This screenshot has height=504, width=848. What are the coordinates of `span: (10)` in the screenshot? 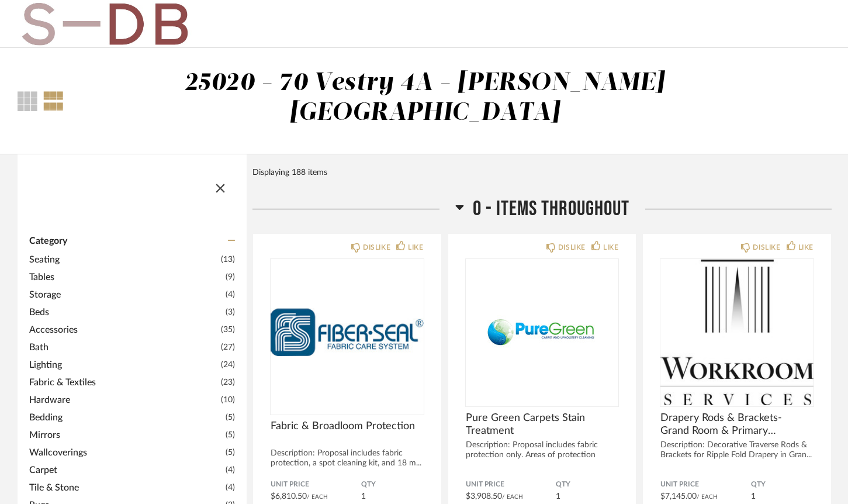 It's located at (228, 400).